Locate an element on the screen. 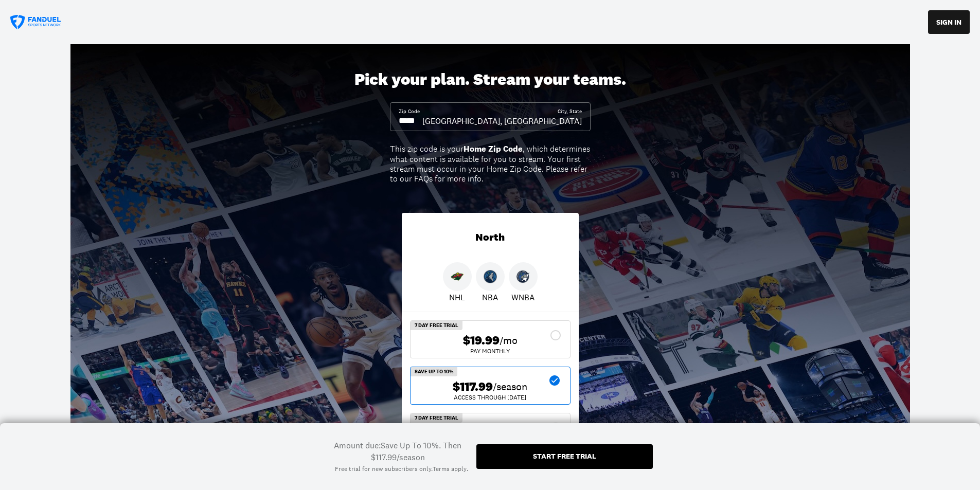  p: NBA is located at coordinates (489, 297).